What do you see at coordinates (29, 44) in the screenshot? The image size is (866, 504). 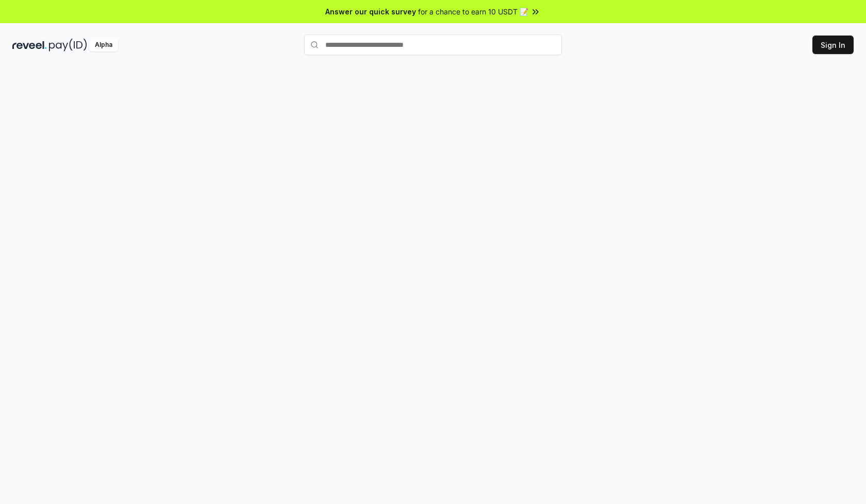 I see `img: reveel_dark` at bounding box center [29, 44].